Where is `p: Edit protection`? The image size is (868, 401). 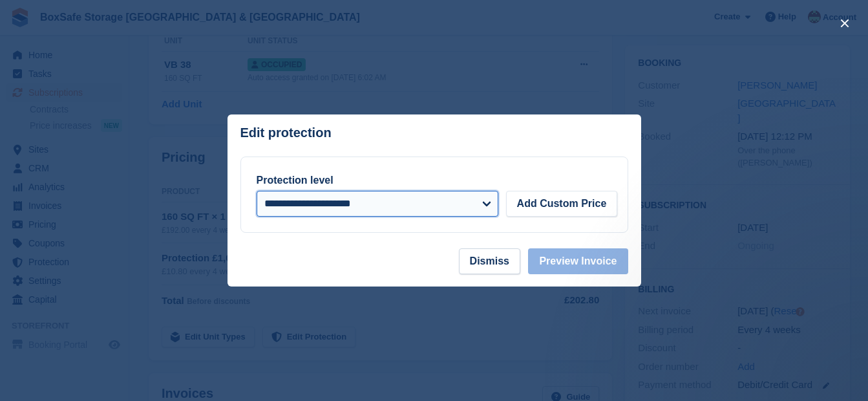 p: Edit protection is located at coordinates (286, 133).